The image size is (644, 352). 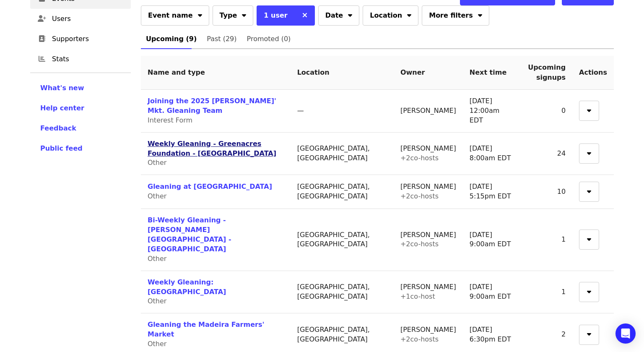 I want to click on th: Name and type, so click(x=216, y=72).